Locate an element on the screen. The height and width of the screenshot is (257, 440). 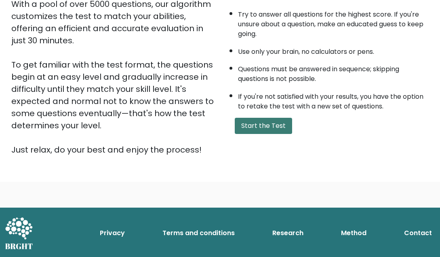
li: Try to answer all questions for the highest score. If you're unsure about a question, make an edu... is located at coordinates (333, 22).